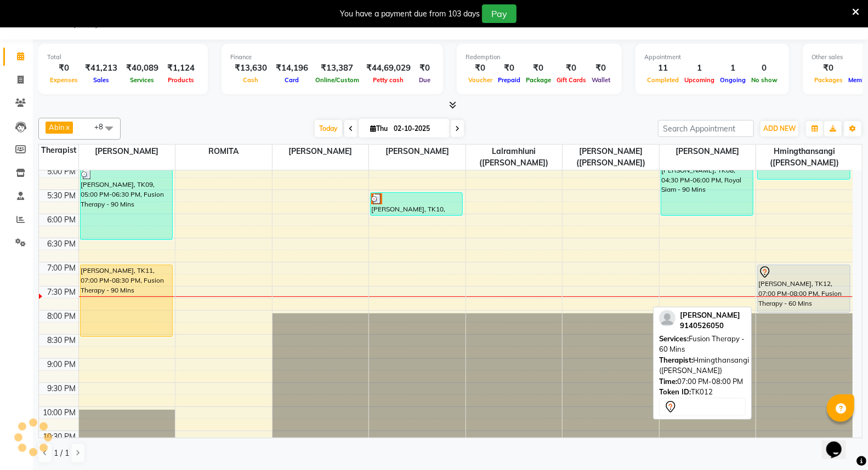 The image size is (868, 470). Describe the element at coordinates (663, 80) in the screenshot. I see `span: Completed` at that location.